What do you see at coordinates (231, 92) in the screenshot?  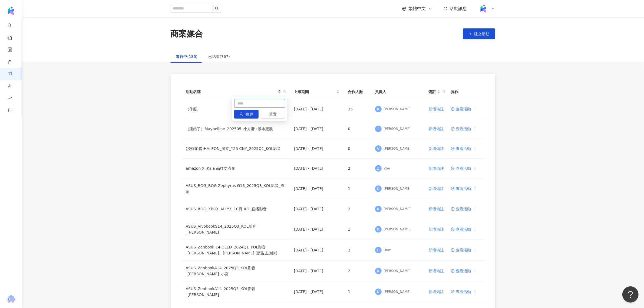 I see `span: 活動名稱` at bounding box center [231, 92].